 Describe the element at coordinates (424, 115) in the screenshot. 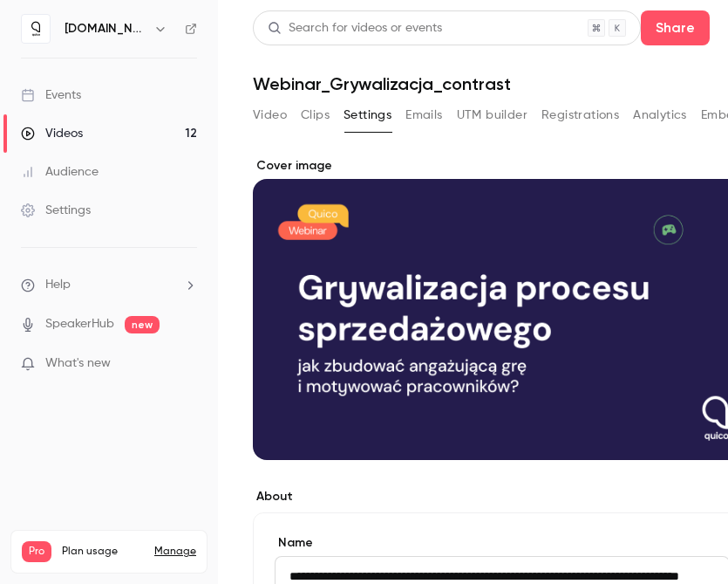

I see `button: Emails` at that location.